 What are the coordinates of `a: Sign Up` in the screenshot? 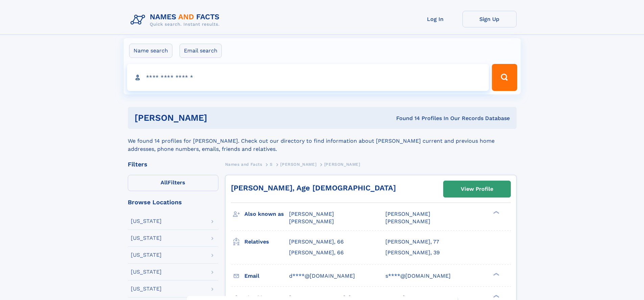 It's located at (489, 19).